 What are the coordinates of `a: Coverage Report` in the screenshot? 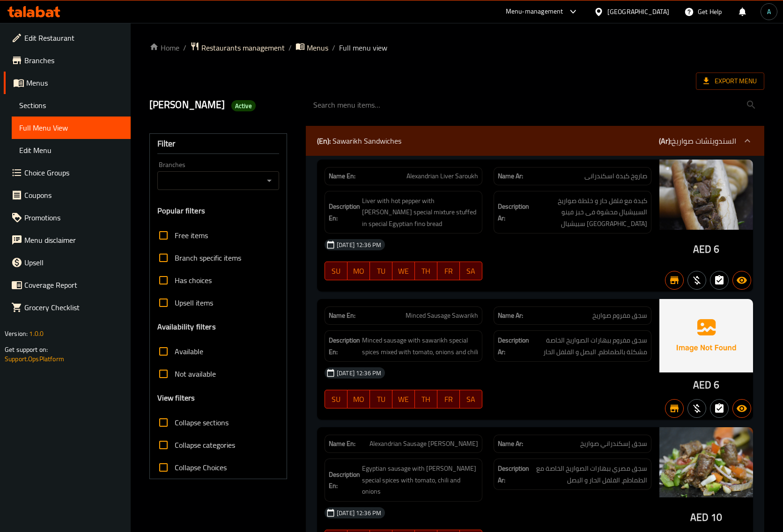 It's located at (67, 285).